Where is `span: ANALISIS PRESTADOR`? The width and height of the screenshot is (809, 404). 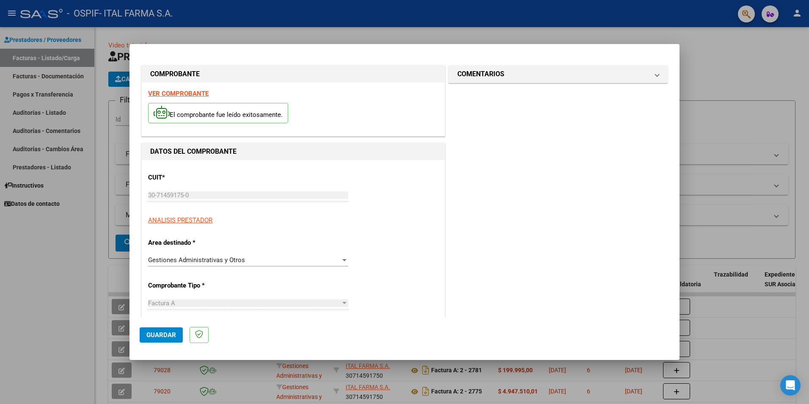
span: ANALISIS PRESTADOR is located at coordinates (180, 220).